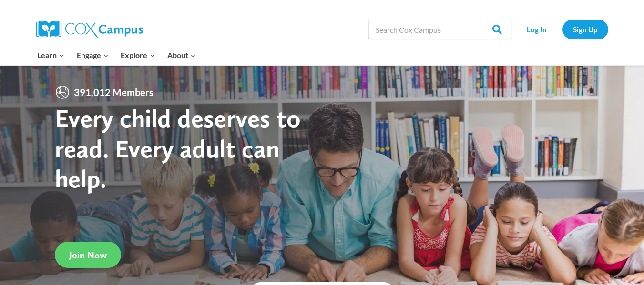  Describe the element at coordinates (90, 29) in the screenshot. I see `img: Cox Campus` at that location.